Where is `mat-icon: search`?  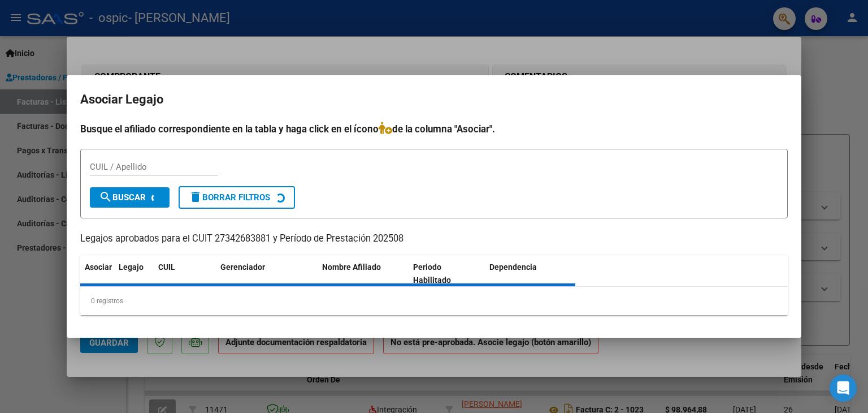
mat-icon: search is located at coordinates (106, 197).